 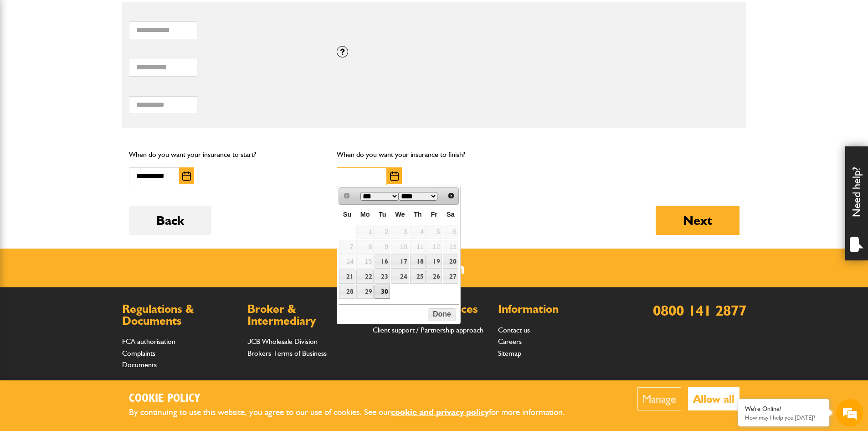 I want to click on a: 19, so click(x=434, y=262).